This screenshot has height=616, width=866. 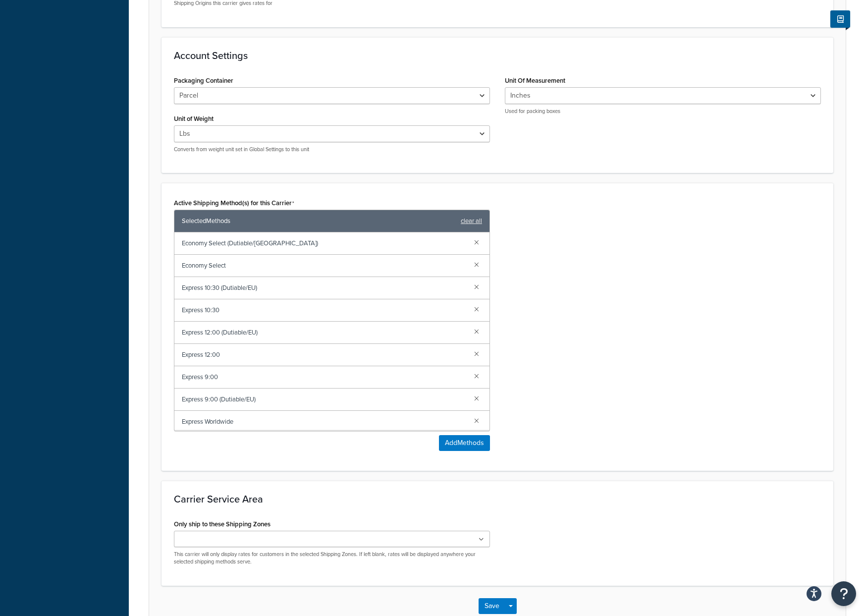 What do you see at coordinates (324, 287) in the screenshot?
I see `span: Express 10:30 (Dutiable/EU)` at bounding box center [324, 287].